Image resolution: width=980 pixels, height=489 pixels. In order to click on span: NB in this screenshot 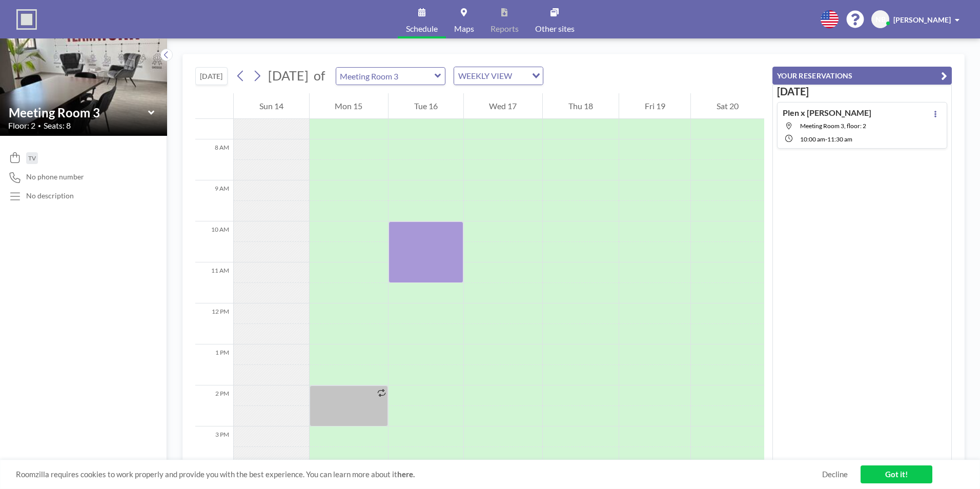, I will do `click(881, 19)`.